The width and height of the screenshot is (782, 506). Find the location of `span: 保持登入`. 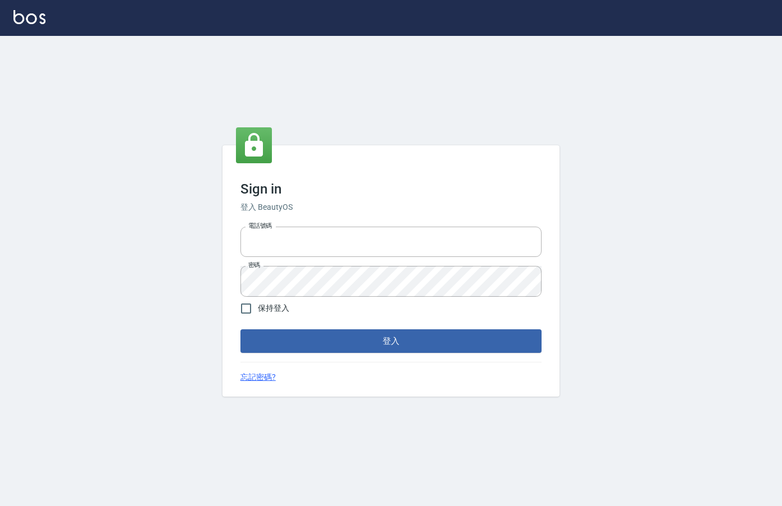

span: 保持登入 is located at coordinates (273, 308).